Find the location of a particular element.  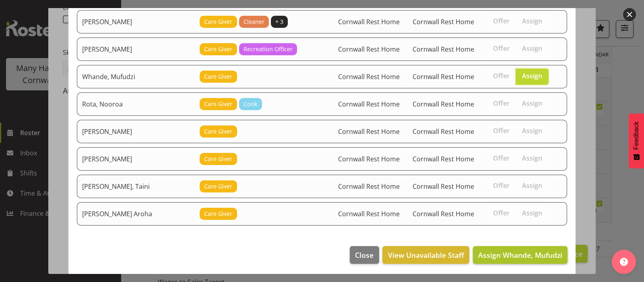

button: Close is located at coordinates (364, 255).